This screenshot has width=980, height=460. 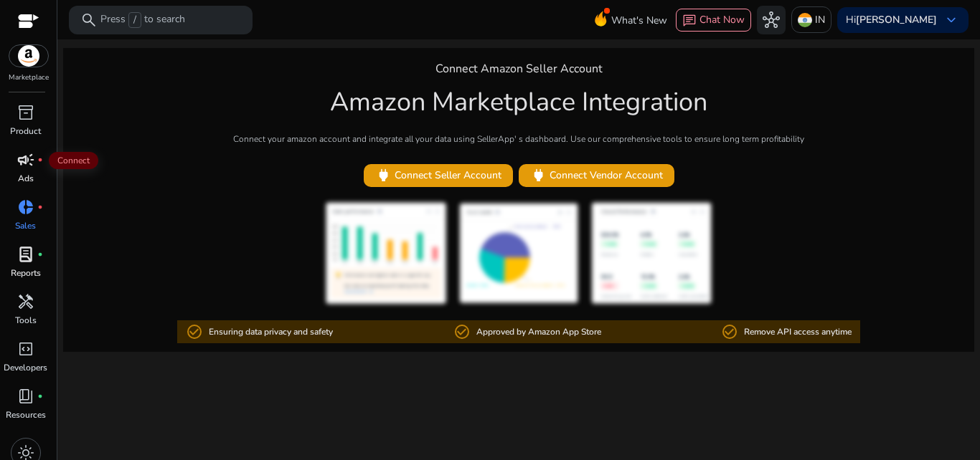 What do you see at coordinates (89, 20) in the screenshot?
I see `span: search` at bounding box center [89, 20].